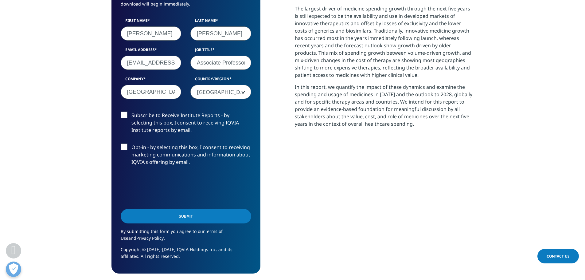 This screenshot has width=585, height=280. I want to click on label: Country/Region, so click(221, 80).